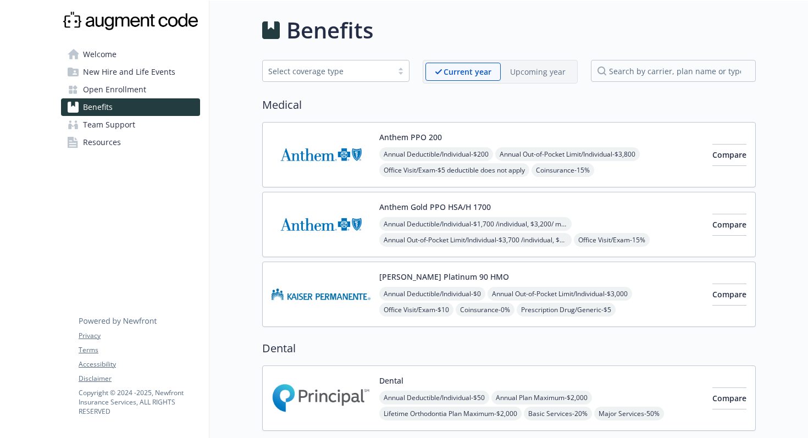 The image size is (808, 438). What do you see at coordinates (629, 413) in the screenshot?
I see `span: Major Services - 50%` at bounding box center [629, 413].